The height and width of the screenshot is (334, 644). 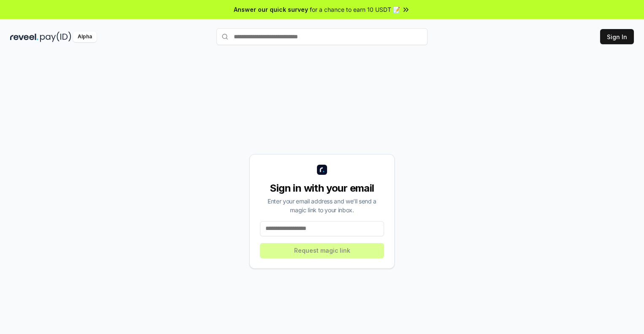 I want to click on img: pay_id, so click(x=56, y=36).